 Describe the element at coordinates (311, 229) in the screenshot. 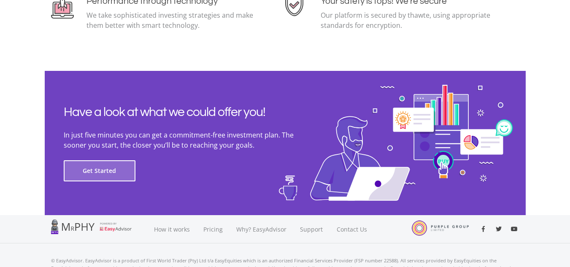

I see `a: Support` at that location.